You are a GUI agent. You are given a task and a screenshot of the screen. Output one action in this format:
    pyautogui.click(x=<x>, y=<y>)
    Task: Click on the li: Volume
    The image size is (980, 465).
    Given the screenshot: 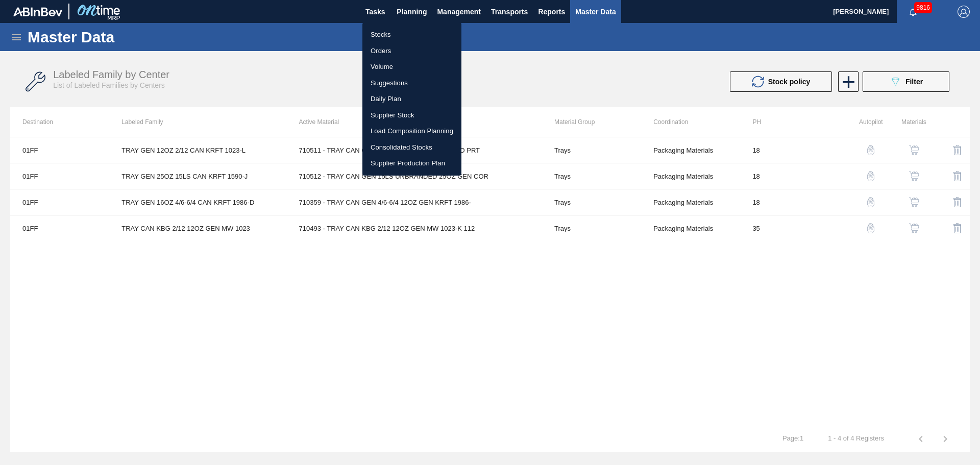 What is the action you would take?
    pyautogui.click(x=412, y=67)
    